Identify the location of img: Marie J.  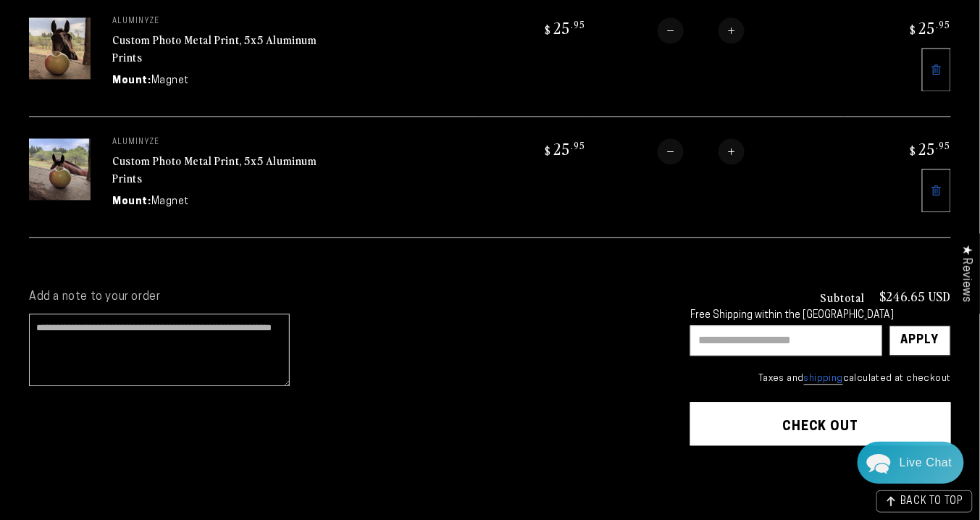
(124, 40).